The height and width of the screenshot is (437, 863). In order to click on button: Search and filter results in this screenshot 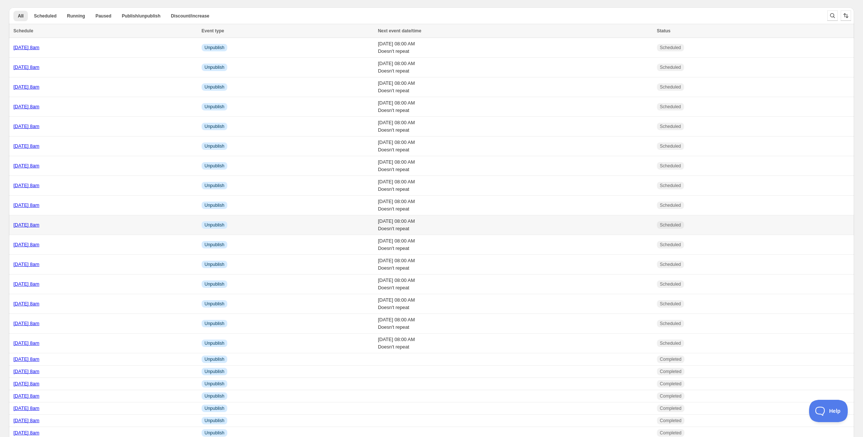, I will do `click(832, 16)`.